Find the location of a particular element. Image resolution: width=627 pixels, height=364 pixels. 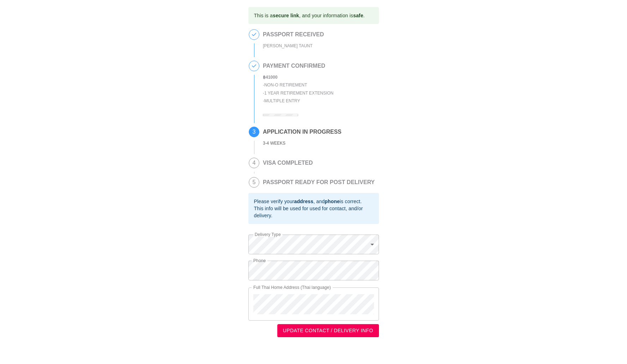

b: safe is located at coordinates (358, 16).